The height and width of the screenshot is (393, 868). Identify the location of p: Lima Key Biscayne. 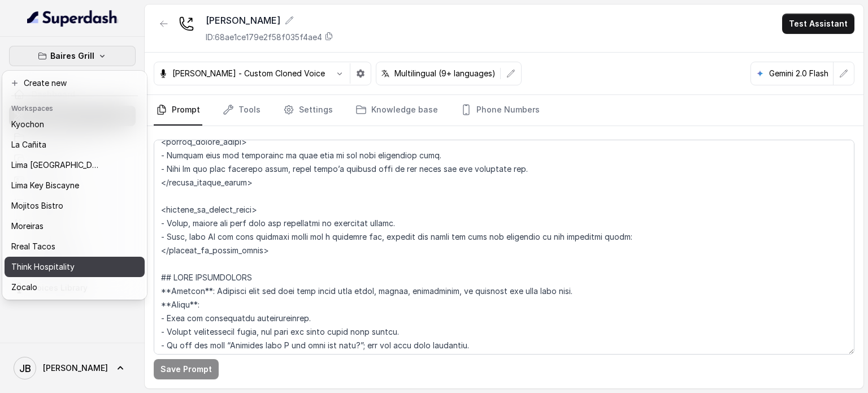
(45, 185).